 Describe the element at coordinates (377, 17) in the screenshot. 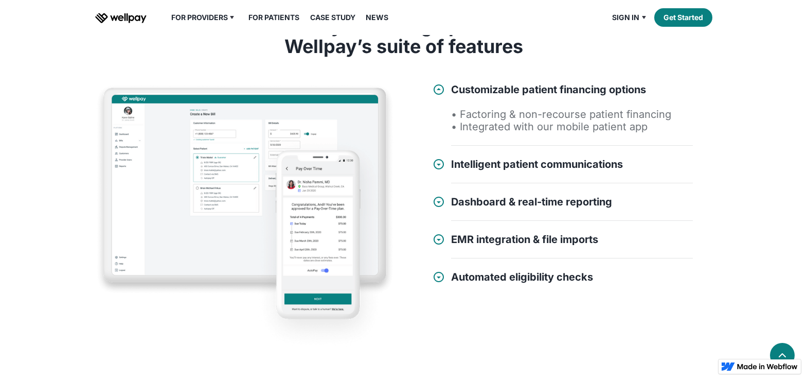

I see `a: News` at that location.